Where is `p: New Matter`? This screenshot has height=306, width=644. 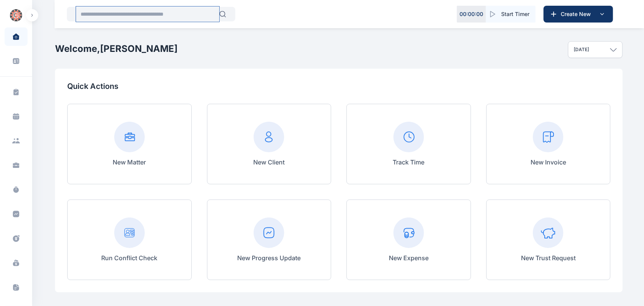 p: New Matter is located at coordinates (129, 162).